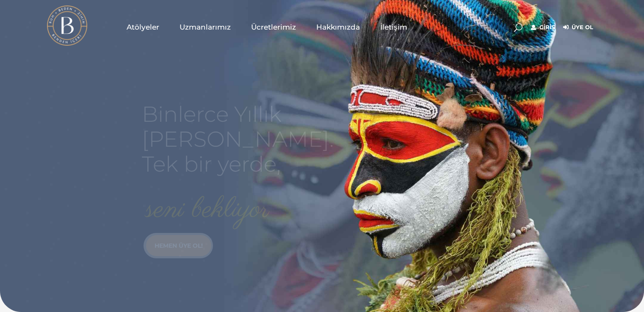 This screenshot has height=312, width=644. What do you see at coordinates (542, 27) in the screenshot?
I see `a: Giriş` at bounding box center [542, 27].